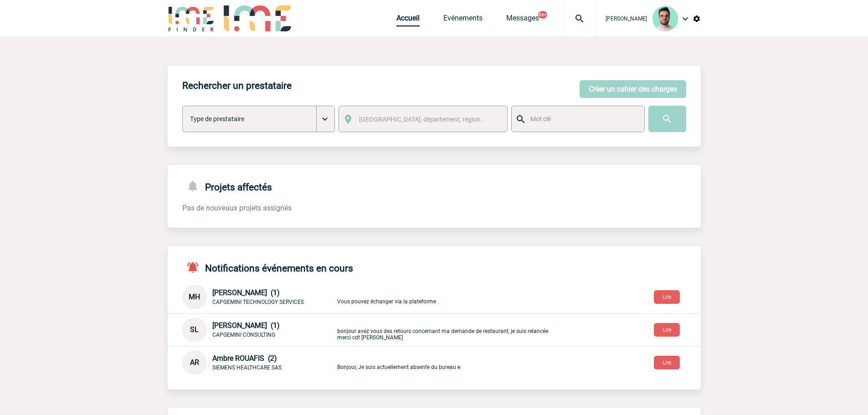 Image resolution: width=868 pixels, height=415 pixels. I want to click on h4: Notifications événements en cours, so click(268, 267).